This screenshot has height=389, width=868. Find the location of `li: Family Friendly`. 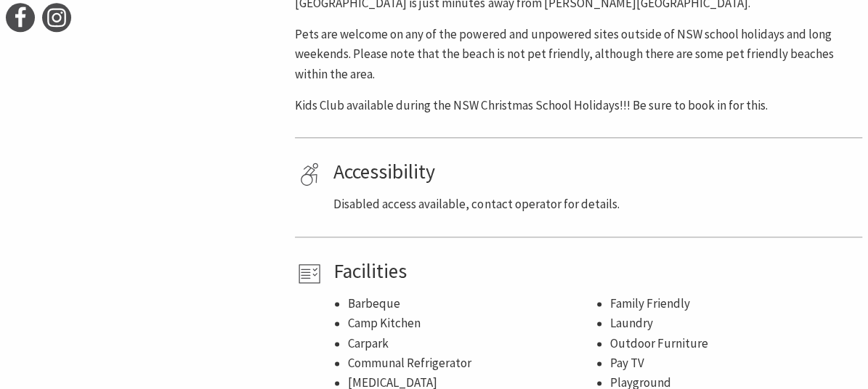

li: Family Friendly is located at coordinates (733, 304).